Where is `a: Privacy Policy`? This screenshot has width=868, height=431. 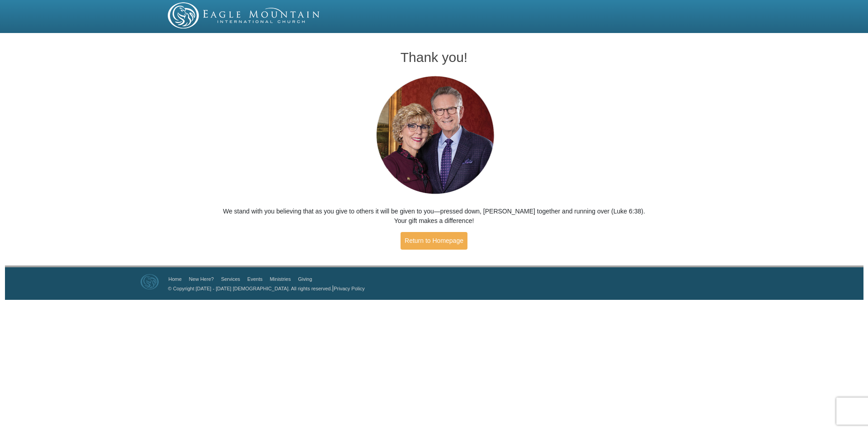
a: Privacy Policy is located at coordinates (349, 289).